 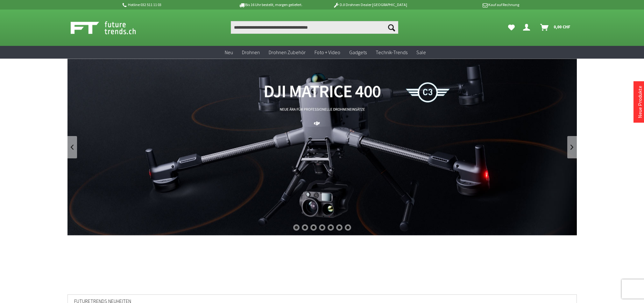 What do you see at coordinates (392, 53) in the screenshot?
I see `a: Technik-Trends` at bounding box center [392, 53].